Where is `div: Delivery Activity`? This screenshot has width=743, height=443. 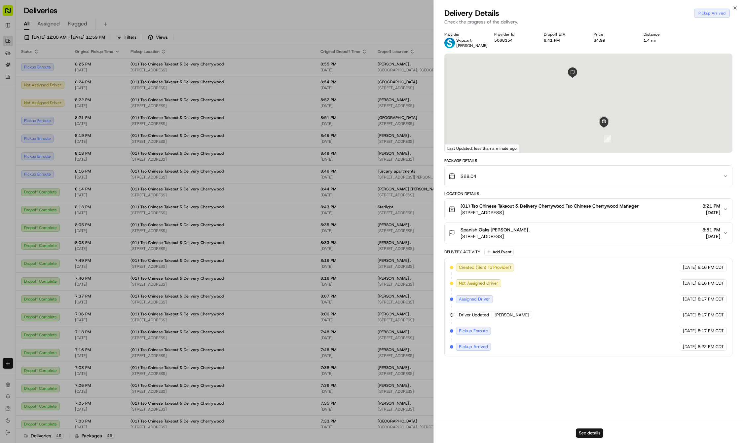
div: Delivery Activity is located at coordinates (462, 252).